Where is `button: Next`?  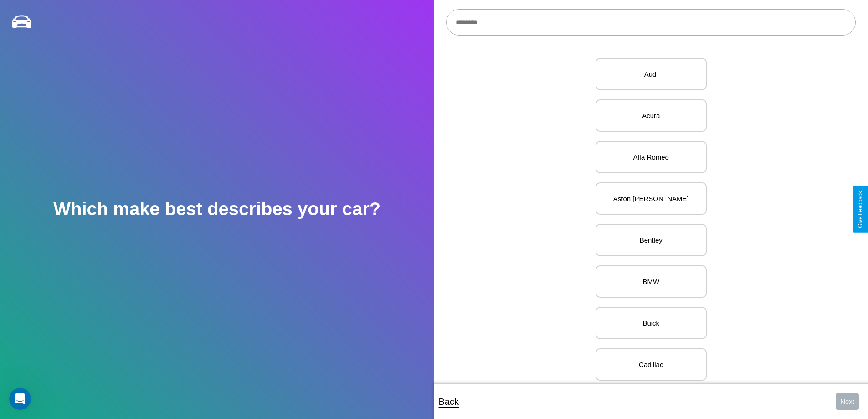 button: Next is located at coordinates (847, 401).